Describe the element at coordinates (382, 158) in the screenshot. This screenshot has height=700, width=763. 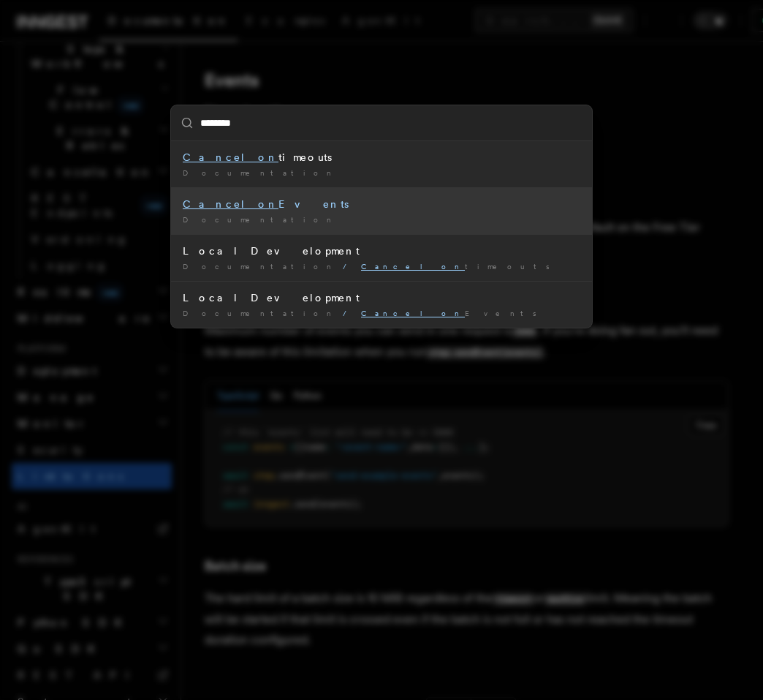
I see `div: timeouts` at that location.